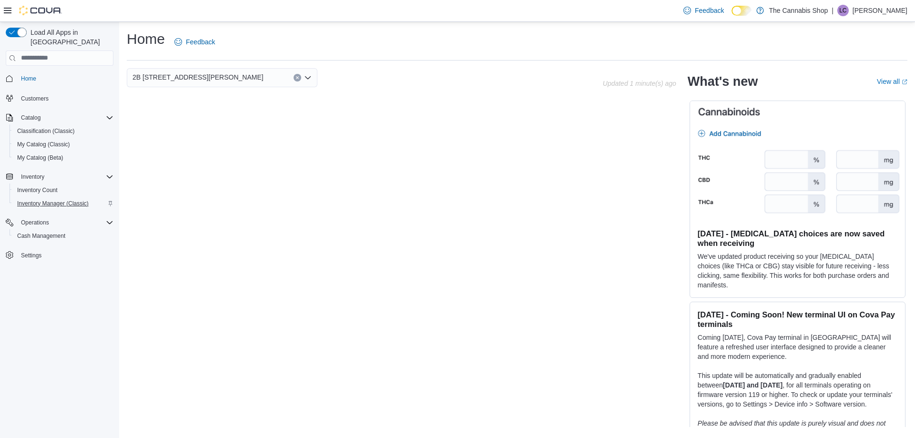  What do you see at coordinates (797, 390) in the screenshot?
I see `p: This update will be automatically and gradually enabled between , for all terminals operating on ...` at bounding box center [797, 390].